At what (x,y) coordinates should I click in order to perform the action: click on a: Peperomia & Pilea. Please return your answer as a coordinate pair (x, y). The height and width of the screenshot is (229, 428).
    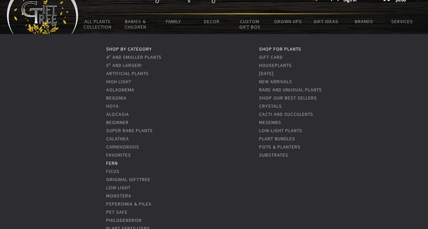
    Looking at the image, I should click on (129, 204).